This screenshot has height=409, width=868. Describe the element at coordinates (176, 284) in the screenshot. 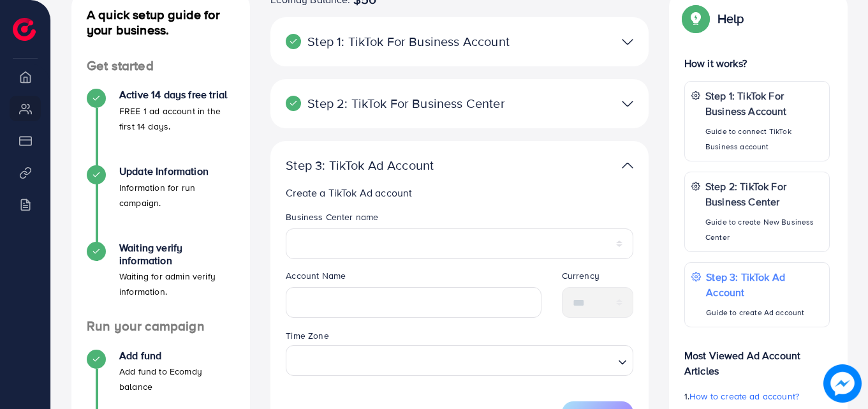

I see `p: Waiting for admin verify information.` at that location.